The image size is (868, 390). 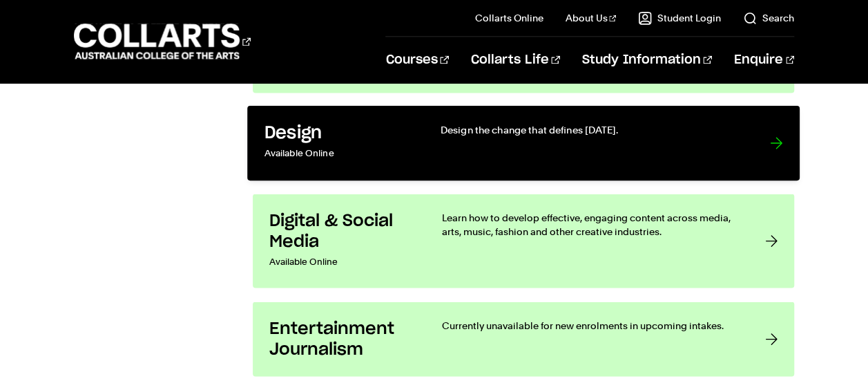 I want to click on h3: Entertainment Journalism, so click(x=342, y=339).